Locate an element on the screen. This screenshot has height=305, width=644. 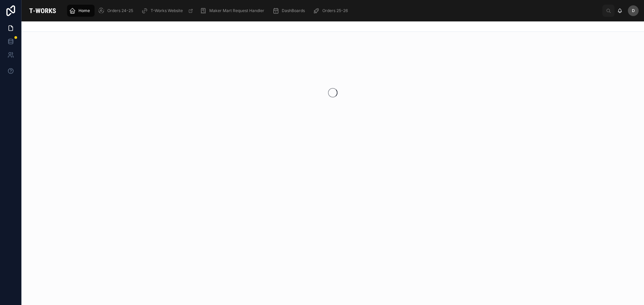
a: DashBoards is located at coordinates (290, 11).